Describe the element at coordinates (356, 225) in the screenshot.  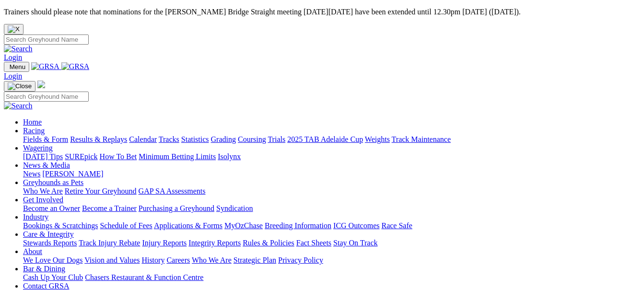
I see `a: ICG Outcomes` at that location.